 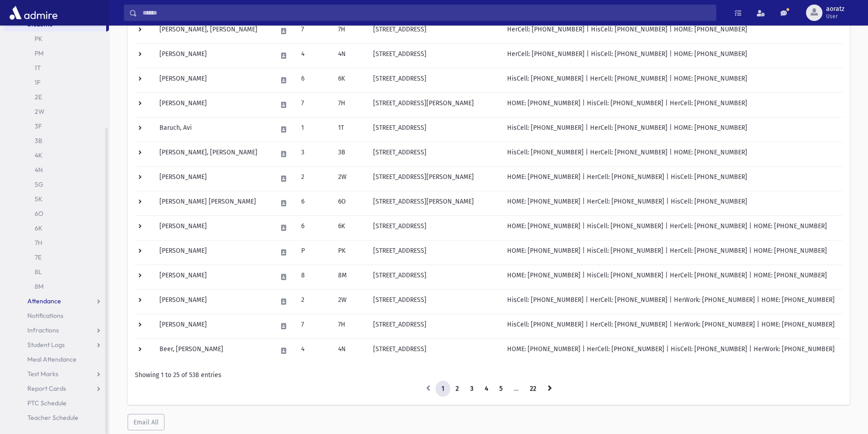 I want to click on a: 3F, so click(x=56, y=126).